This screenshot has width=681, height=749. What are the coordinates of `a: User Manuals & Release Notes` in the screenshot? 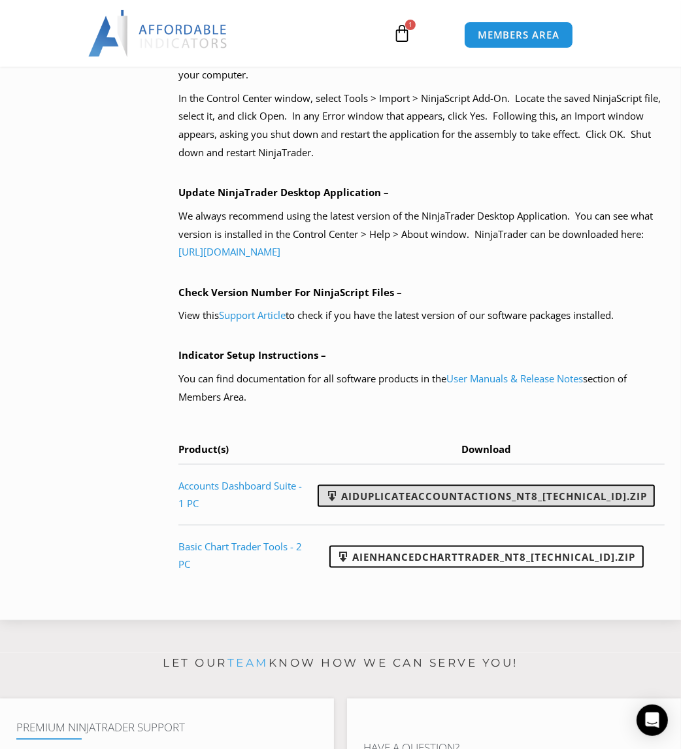 It's located at (514, 378).